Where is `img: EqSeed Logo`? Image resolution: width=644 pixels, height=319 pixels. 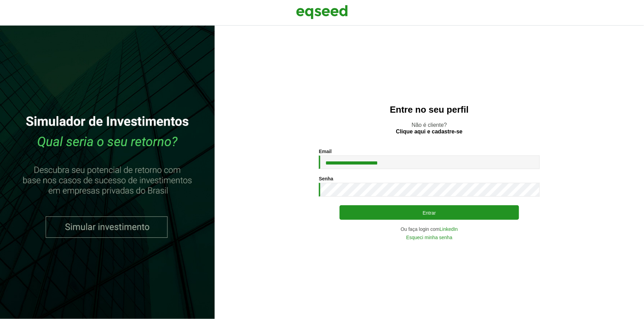 img: EqSeed Logo is located at coordinates (322, 12).